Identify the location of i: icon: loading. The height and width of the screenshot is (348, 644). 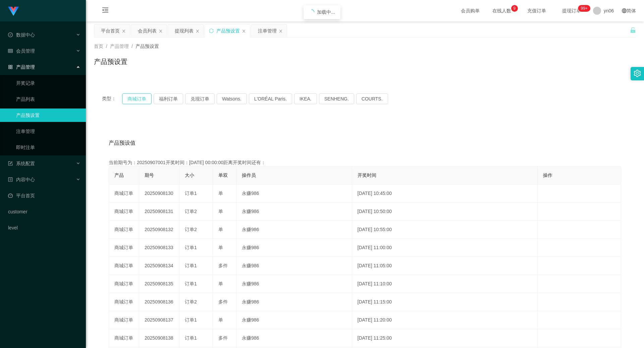
(311, 12).